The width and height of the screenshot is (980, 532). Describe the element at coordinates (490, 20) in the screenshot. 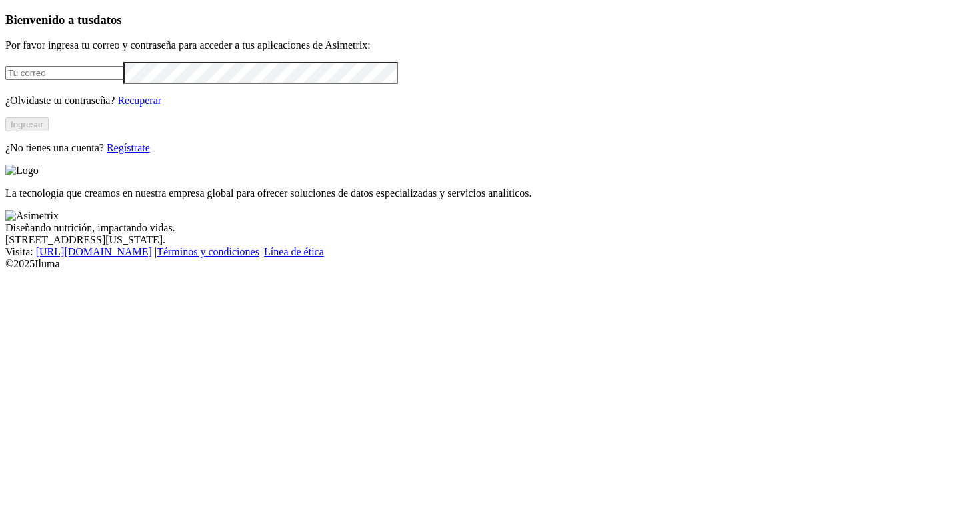

I see `h3: Bienvenido a tus` at that location.